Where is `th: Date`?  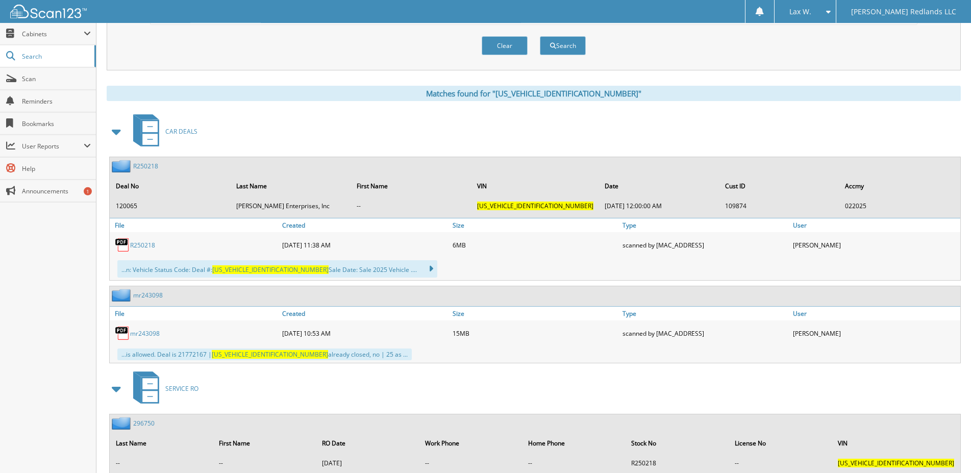
th: Date is located at coordinates (659, 186).